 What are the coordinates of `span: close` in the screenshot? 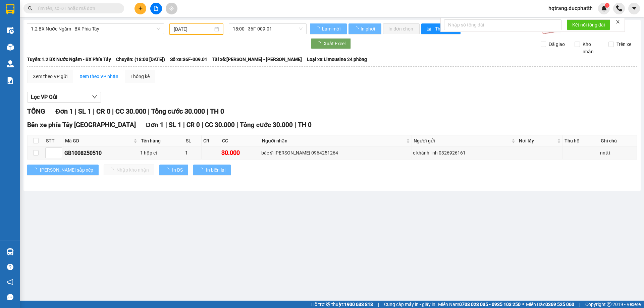 It's located at (618, 22).